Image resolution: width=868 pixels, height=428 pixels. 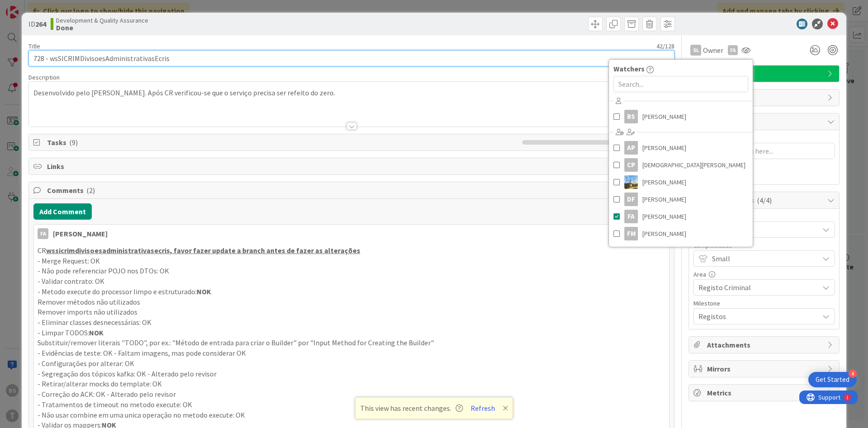 I want to click on p: CR, so click(x=351, y=250).